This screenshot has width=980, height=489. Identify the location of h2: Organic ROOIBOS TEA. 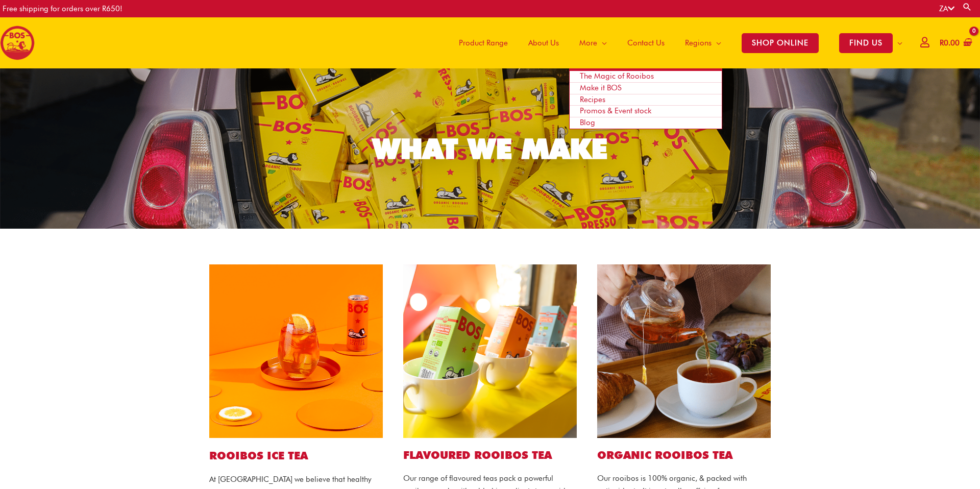
(684, 455).